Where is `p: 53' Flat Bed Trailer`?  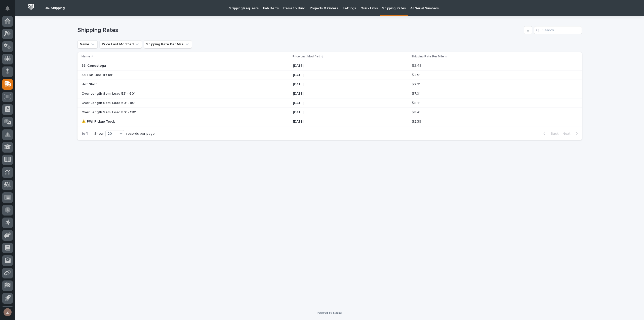
p: 53' Flat Bed Trailer is located at coordinates (97, 75).